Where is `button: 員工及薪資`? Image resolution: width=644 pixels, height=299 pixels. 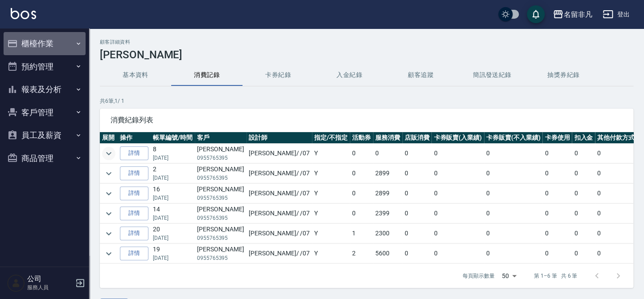
button: 員工及薪資 is located at coordinates (45, 135).